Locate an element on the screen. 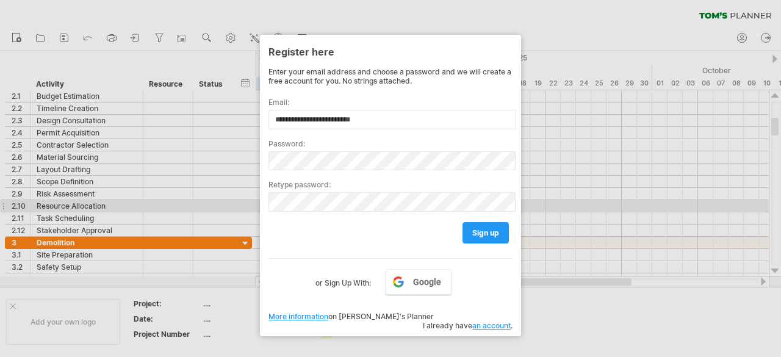 The image size is (781, 357). a: an account is located at coordinates (491, 325).